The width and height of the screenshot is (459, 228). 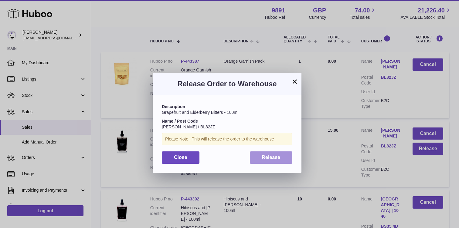 I want to click on h3: Release Order to Warehouse, so click(x=227, y=84).